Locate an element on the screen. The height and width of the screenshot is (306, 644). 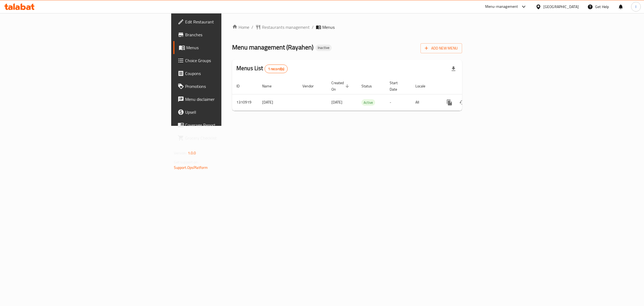
a: Edit Restaurant is located at coordinates (226, 22).